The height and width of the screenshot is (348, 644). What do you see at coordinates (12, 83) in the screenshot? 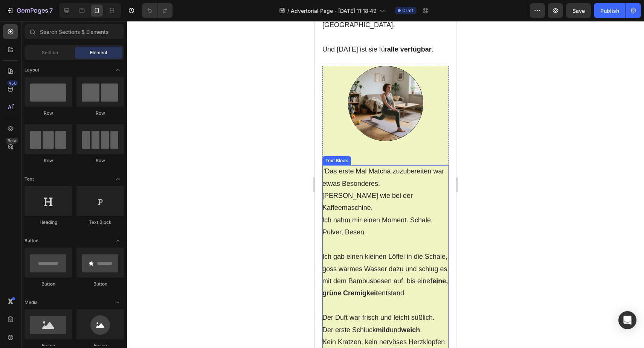
I see `div: 450` at bounding box center [12, 83].